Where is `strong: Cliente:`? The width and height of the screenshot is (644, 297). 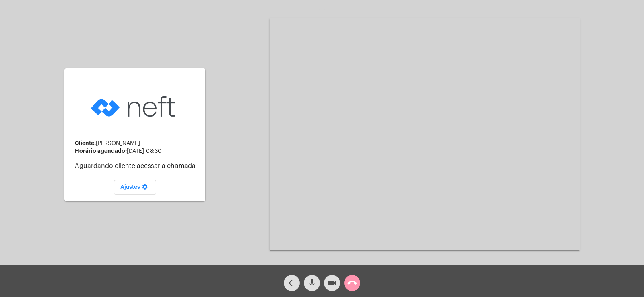 strong: Cliente: is located at coordinates (85, 143).